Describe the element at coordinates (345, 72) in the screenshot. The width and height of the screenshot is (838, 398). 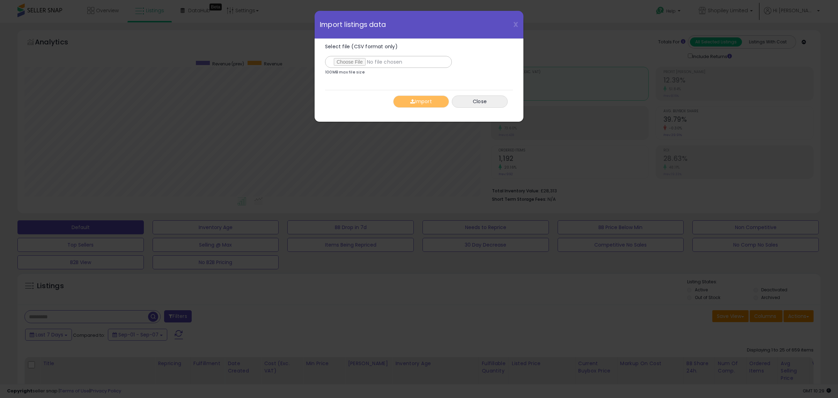
I see `p: 100MB max file size` at that location.